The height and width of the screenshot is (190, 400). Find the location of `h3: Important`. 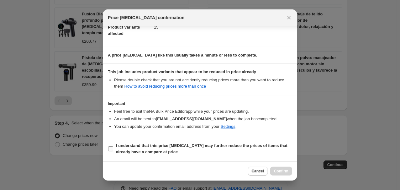

h3: Important is located at coordinates (200, 103).